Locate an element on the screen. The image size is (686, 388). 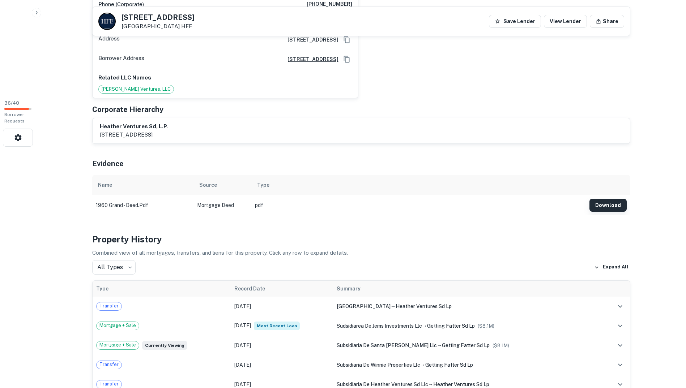
a: HFF is located at coordinates (186, 26).